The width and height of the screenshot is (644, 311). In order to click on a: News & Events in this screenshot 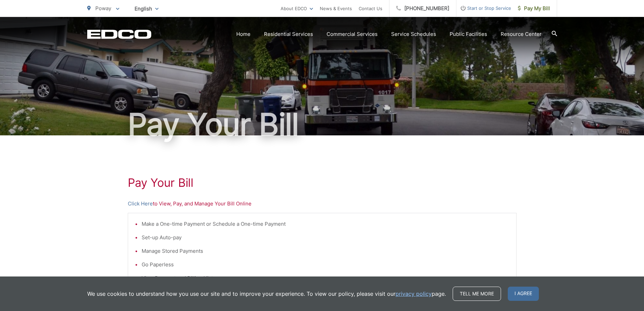, I will do `click(336, 9)`.